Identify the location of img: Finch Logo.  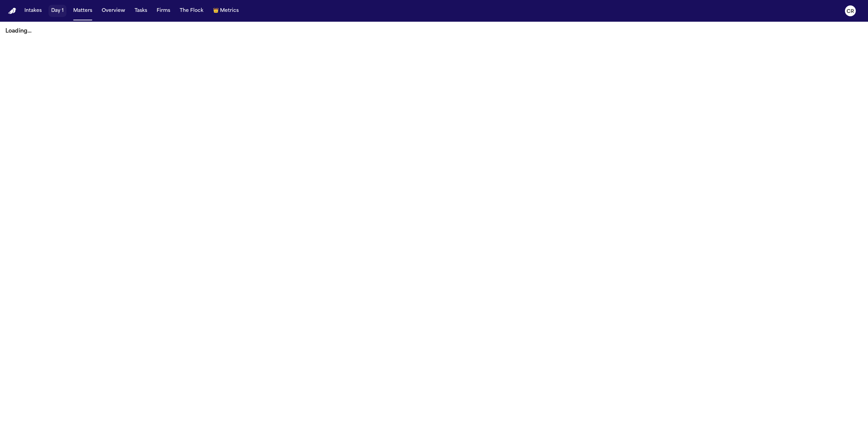
(12, 11).